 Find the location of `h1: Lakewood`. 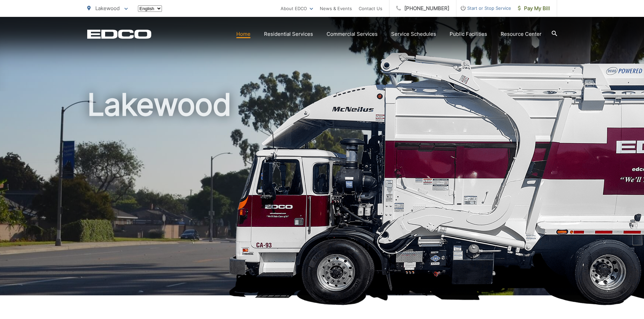

h1: Lakewood is located at coordinates (322, 195).